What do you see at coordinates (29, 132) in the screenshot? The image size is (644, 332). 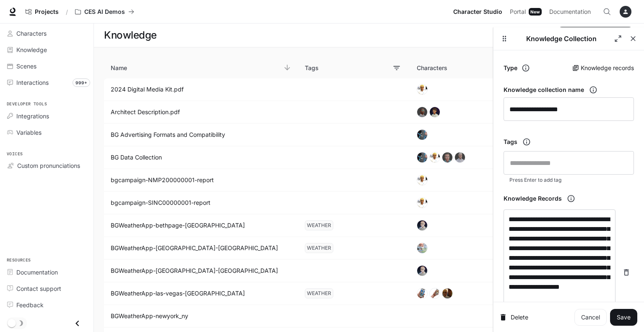 I see `span: Variables` at bounding box center [29, 132].